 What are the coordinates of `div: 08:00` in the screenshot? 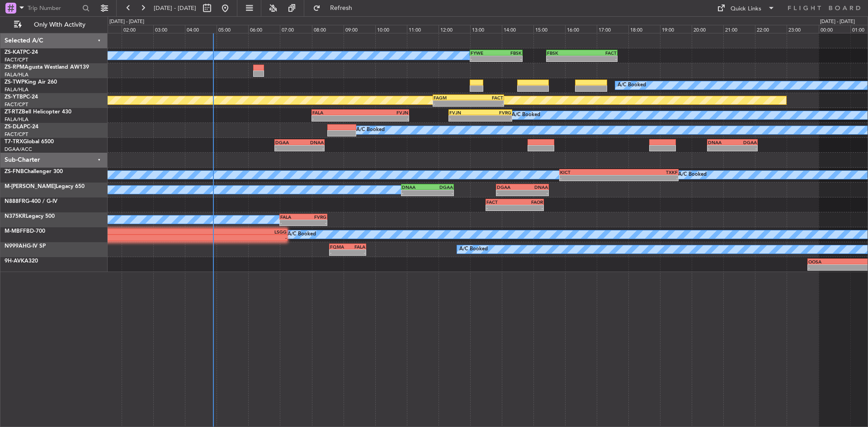 It's located at (328, 29).